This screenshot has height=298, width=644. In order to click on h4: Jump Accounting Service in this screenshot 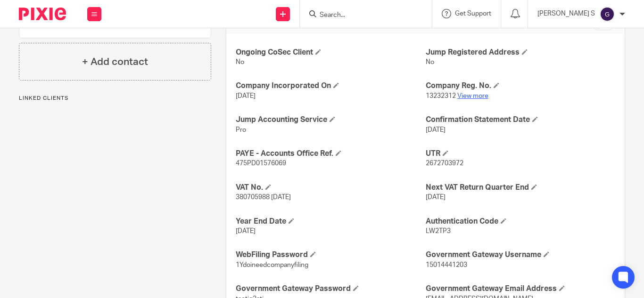, I will do `click(330, 120)`.